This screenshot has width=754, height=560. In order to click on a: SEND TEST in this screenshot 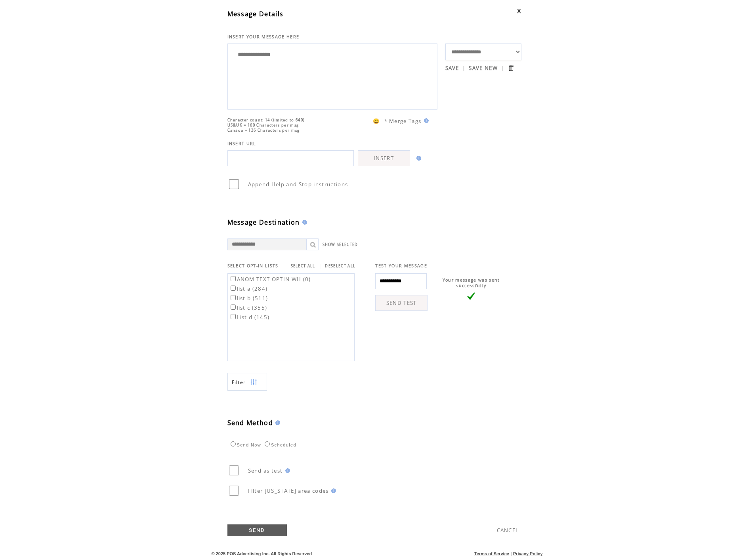, I will do `click(401, 303)`.